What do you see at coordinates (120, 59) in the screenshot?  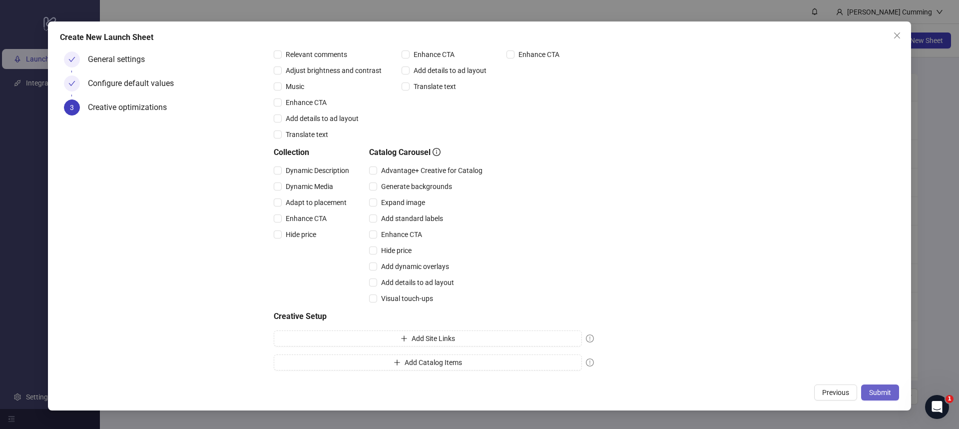 I see `div: General settings` at bounding box center [120, 59].